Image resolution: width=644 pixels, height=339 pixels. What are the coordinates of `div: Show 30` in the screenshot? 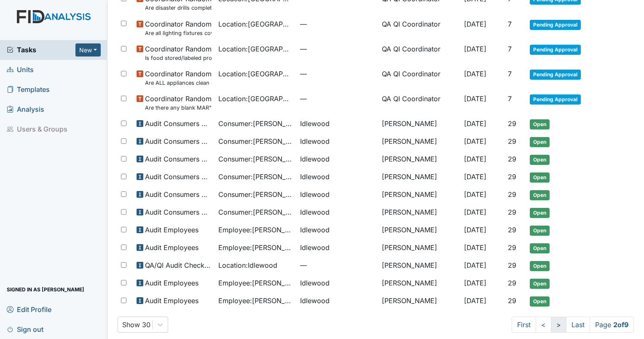 It's located at (136, 324).